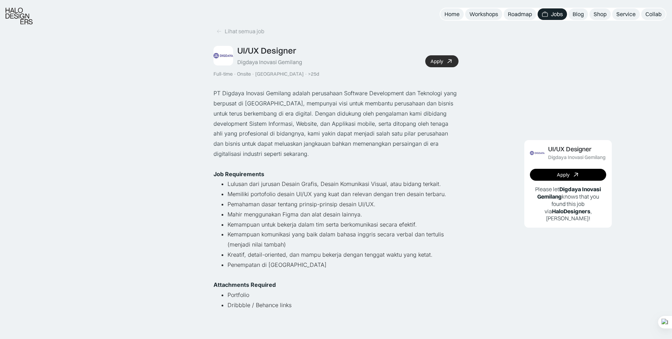 This screenshot has height=339, width=672. Describe the element at coordinates (244, 74) in the screenshot. I see `div: Onsite` at that location.